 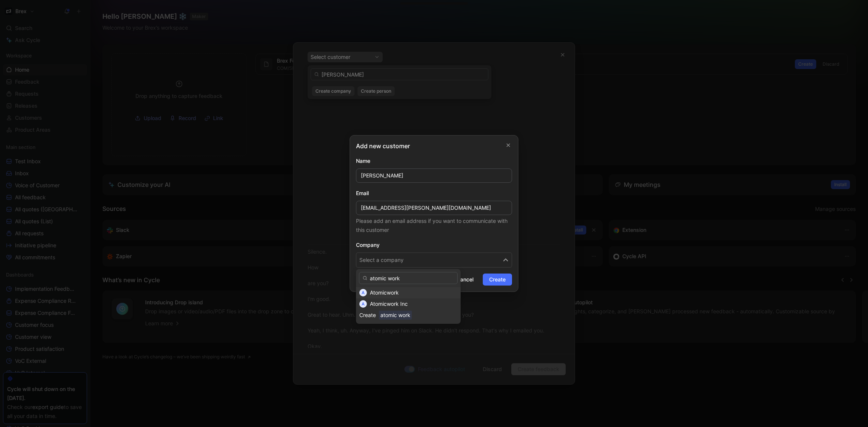 I want to click on span: atomic work, so click(x=396, y=315).